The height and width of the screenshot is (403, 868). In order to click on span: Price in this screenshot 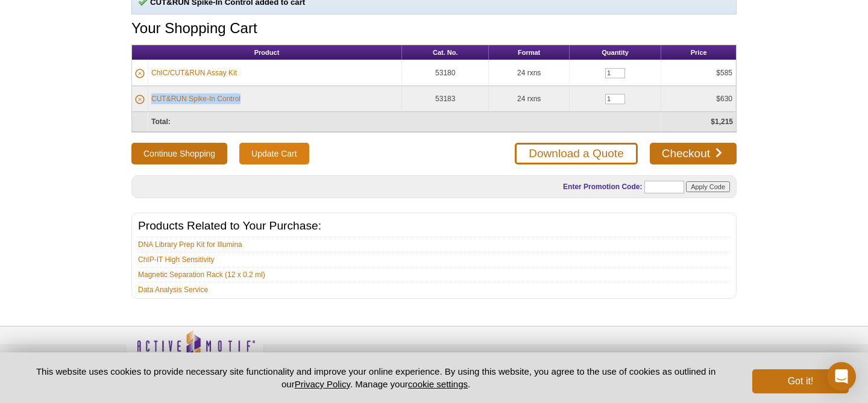, I will do `click(699, 53)`.